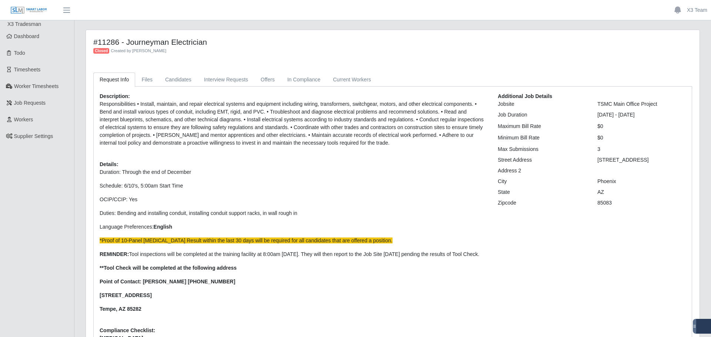 The width and height of the screenshot is (711, 337). What do you see at coordinates (541, 171) in the screenshot?
I see `div: Address 2` at bounding box center [541, 171].